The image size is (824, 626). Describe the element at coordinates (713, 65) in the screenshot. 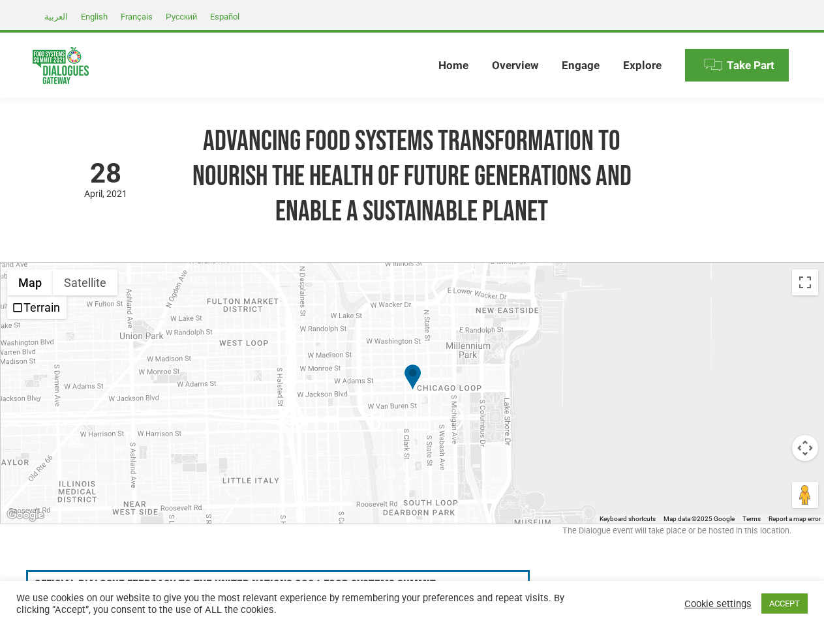

I see `img: Menu icon` at that location.